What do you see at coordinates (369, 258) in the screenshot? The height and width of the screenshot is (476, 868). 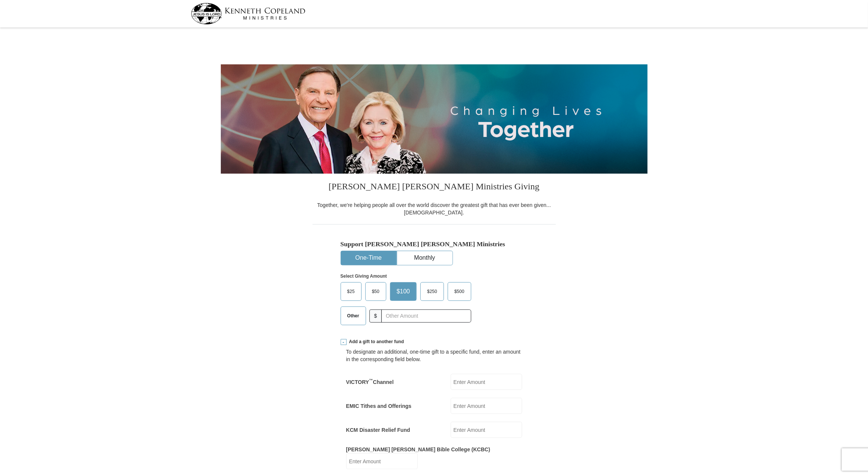 I see `button: One-Time` at bounding box center [369, 258].